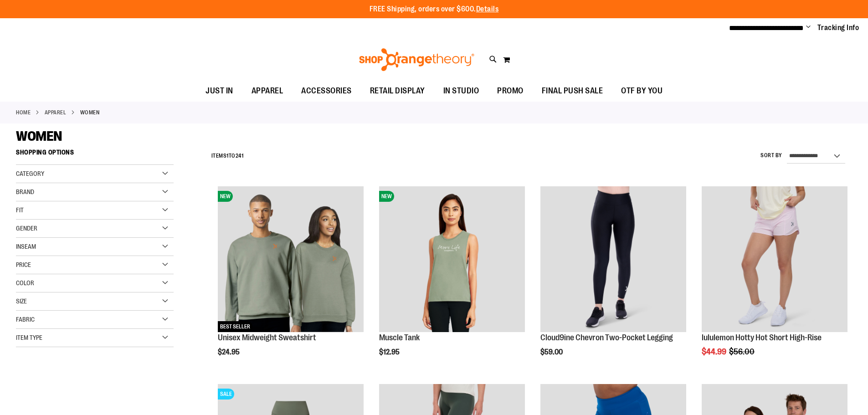 The image size is (868, 415). I want to click on span: Price, so click(23, 265).